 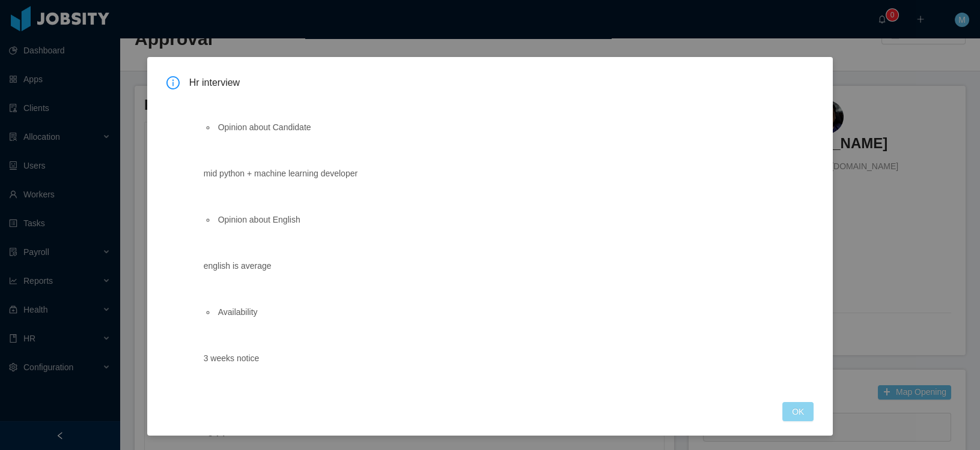 What do you see at coordinates (489, 266) in the screenshot?
I see `p: english is average` at bounding box center [489, 266].